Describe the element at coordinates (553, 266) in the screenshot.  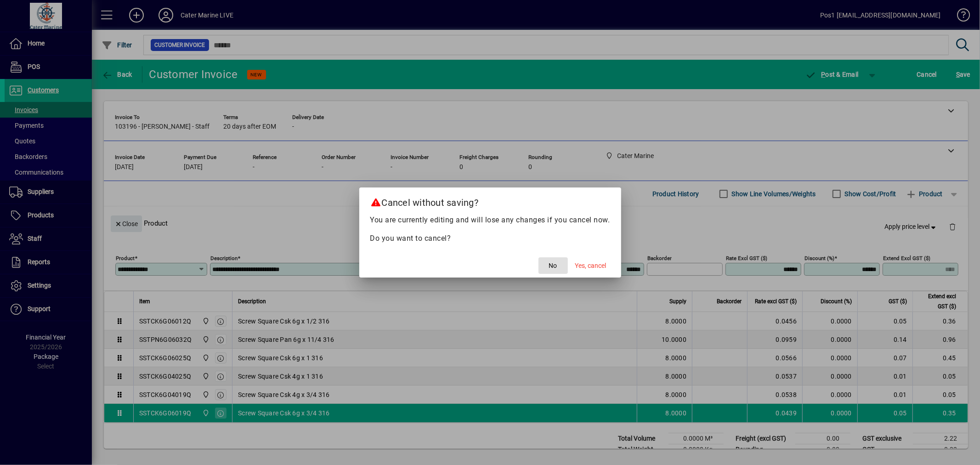
I see `button: No` at that location.